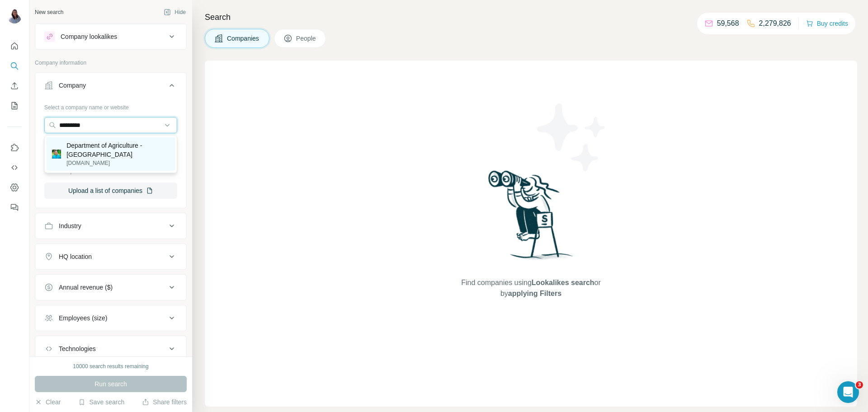 The width and height of the screenshot is (868, 412). What do you see at coordinates (111, 63) in the screenshot?
I see `p: Company information` at bounding box center [111, 63].